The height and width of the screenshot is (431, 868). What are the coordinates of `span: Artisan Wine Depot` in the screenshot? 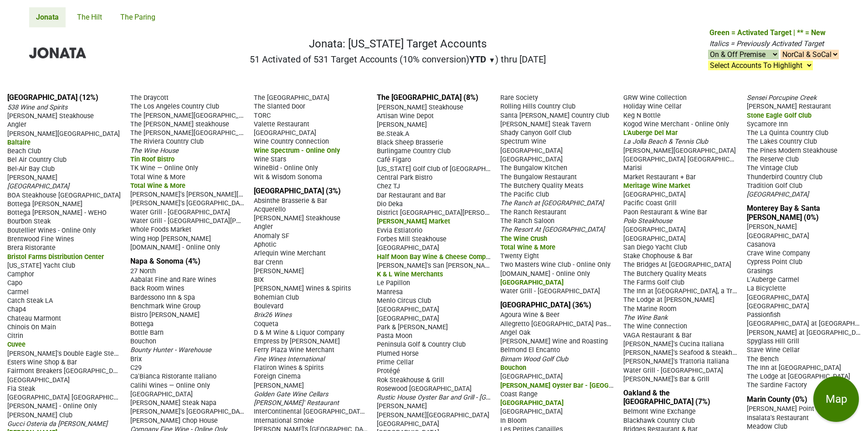 It's located at (405, 116).